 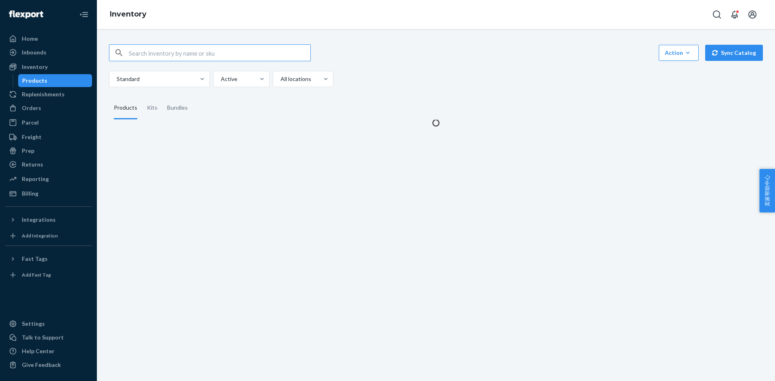 What do you see at coordinates (280, 79) in the screenshot?
I see `input: All locations` at bounding box center [280, 79].